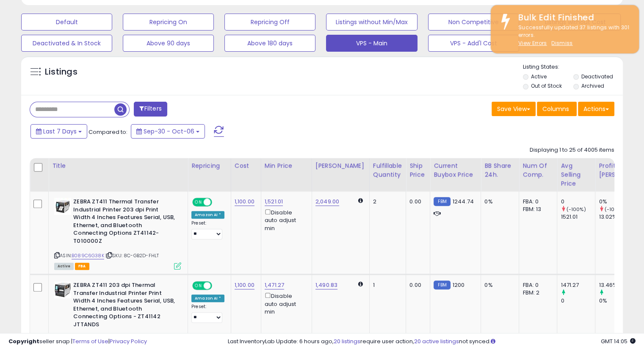  What do you see at coordinates (533, 43) in the screenshot?
I see `a: View Errors` at bounding box center [533, 43].